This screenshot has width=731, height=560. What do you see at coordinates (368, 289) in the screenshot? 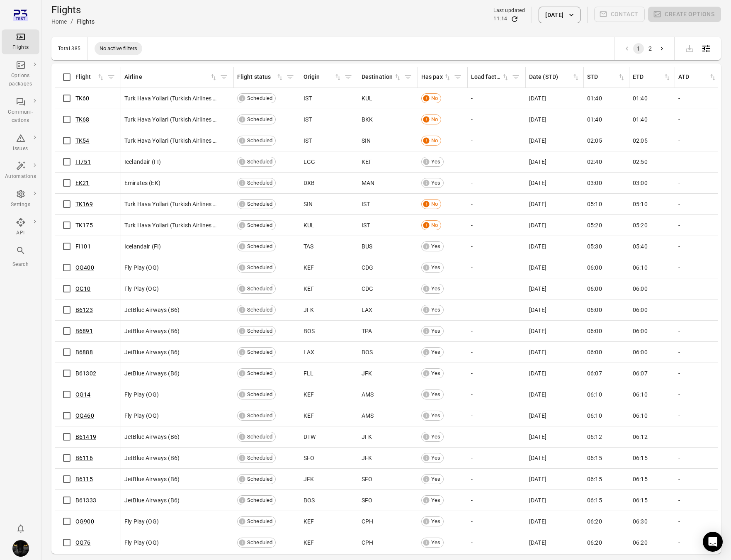
I see `span: CDG` at bounding box center [368, 289].